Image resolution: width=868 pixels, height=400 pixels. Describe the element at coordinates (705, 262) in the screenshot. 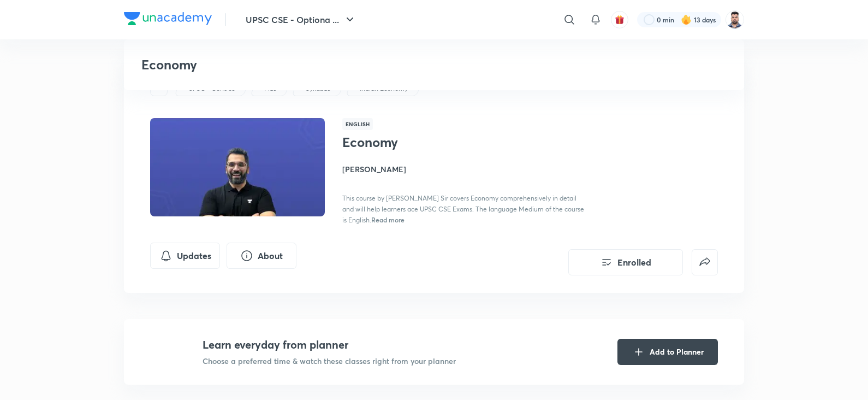

I see `button: false` at that location.